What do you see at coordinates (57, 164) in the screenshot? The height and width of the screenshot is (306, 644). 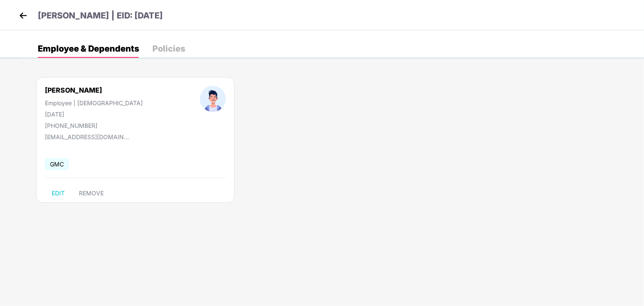 I see `span: GMC` at bounding box center [57, 164].